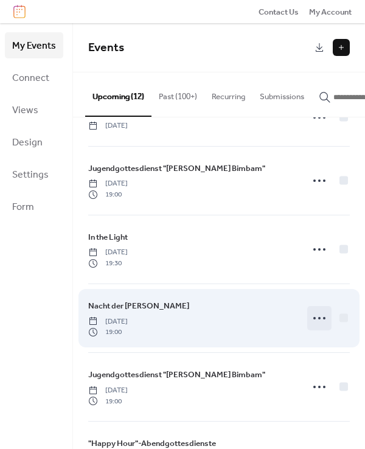 This screenshot has width=365, height=449. I want to click on a: Contact Us, so click(278, 12).